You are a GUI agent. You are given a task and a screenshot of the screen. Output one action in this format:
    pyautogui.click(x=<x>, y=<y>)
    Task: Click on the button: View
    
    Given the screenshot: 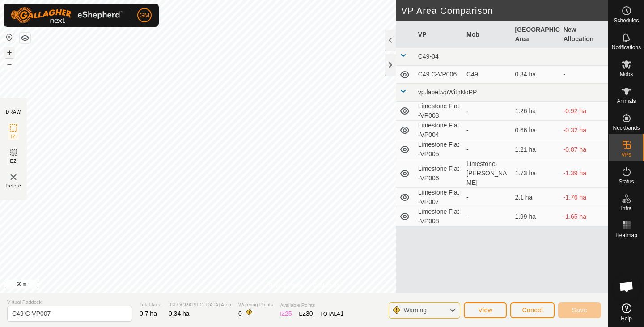 What is the action you would take?
    pyautogui.click(x=485, y=310)
    